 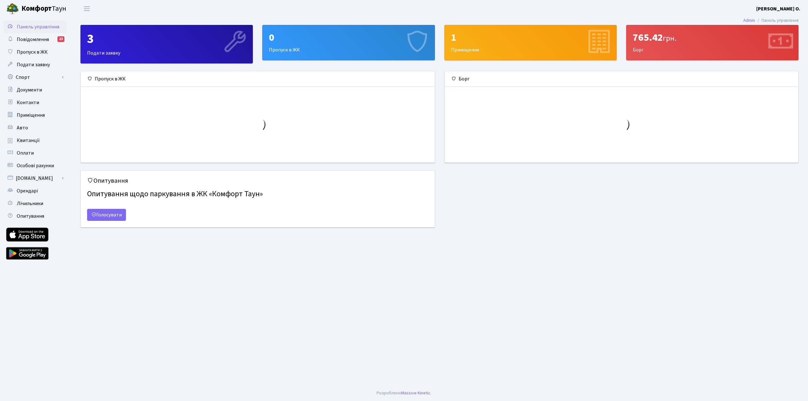 I want to click on span: Авто, so click(x=22, y=128).